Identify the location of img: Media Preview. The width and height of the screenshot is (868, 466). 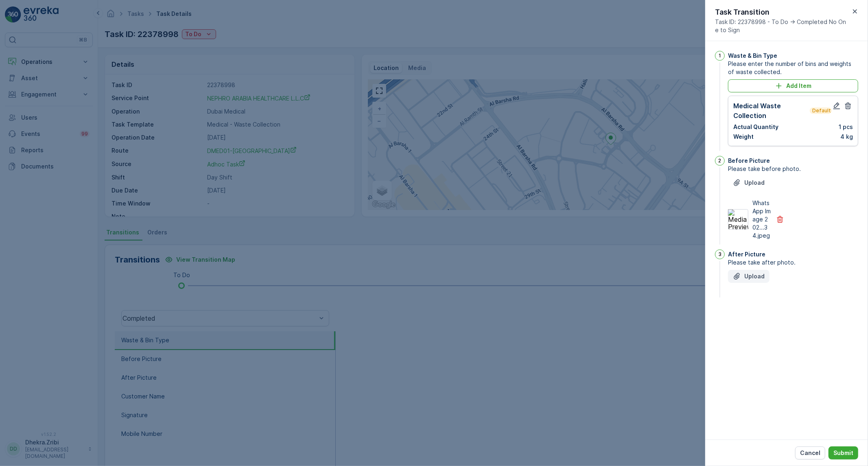
(738, 219).